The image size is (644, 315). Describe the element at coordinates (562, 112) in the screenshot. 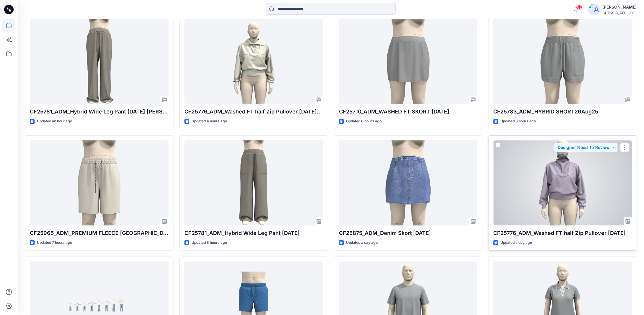

I see `p: CF25783_ADM_HYBRID SHORT26Aug25` at that location.